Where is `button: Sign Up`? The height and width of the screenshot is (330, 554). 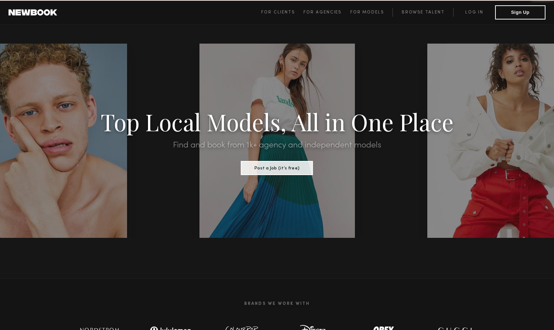
button: Sign Up is located at coordinates (520, 12).